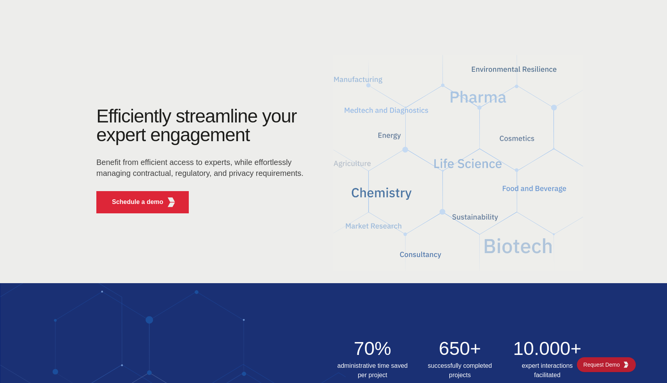 The width and height of the screenshot is (667, 383). I want to click on h2: 10.000+, so click(547, 349).